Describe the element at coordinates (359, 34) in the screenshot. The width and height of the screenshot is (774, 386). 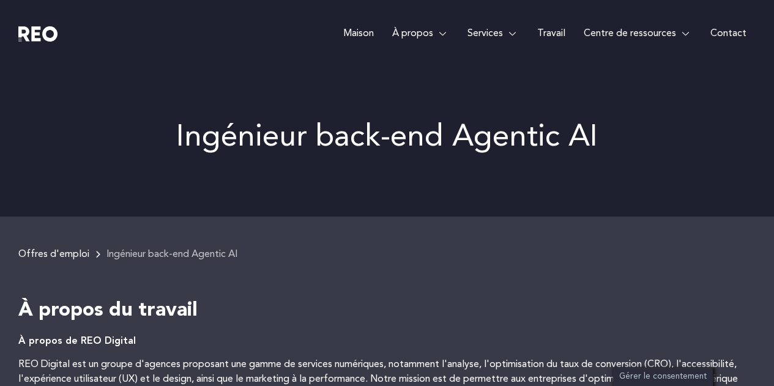
I see `font: Maison` at that location.